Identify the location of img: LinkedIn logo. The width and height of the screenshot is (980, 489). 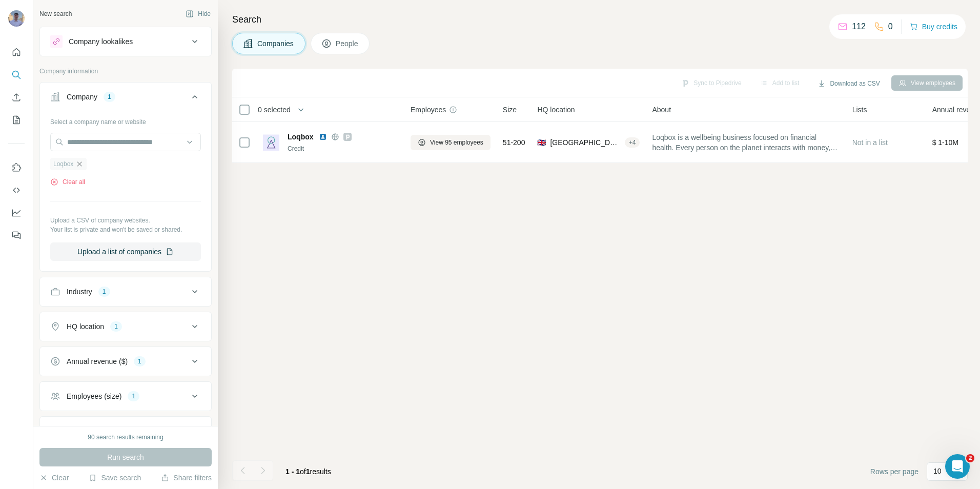
(323, 137).